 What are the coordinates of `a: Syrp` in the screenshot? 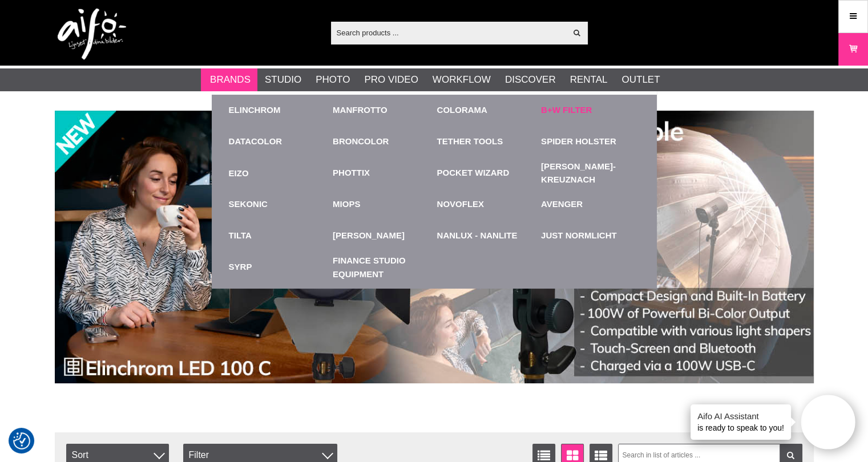 It's located at (240, 267).